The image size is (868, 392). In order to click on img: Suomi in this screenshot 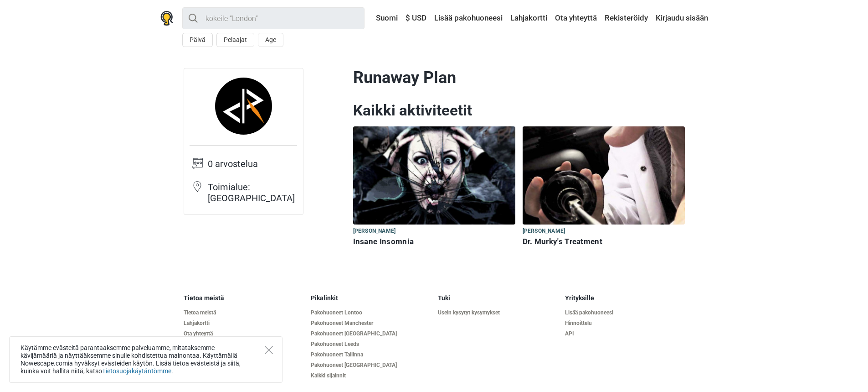, I will do `click(373, 18)`.